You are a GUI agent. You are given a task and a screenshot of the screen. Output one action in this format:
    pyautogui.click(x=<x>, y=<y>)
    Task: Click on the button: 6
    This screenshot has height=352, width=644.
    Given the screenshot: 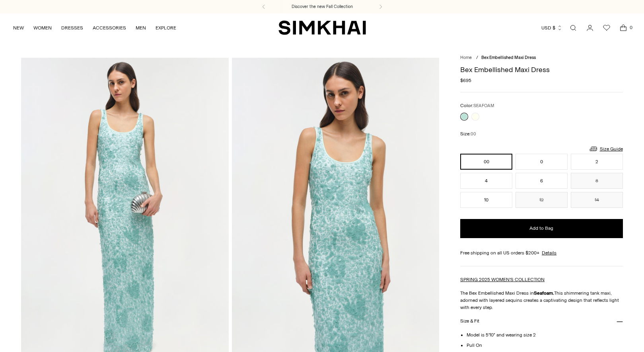 What is the action you would take?
    pyautogui.click(x=542, y=180)
    